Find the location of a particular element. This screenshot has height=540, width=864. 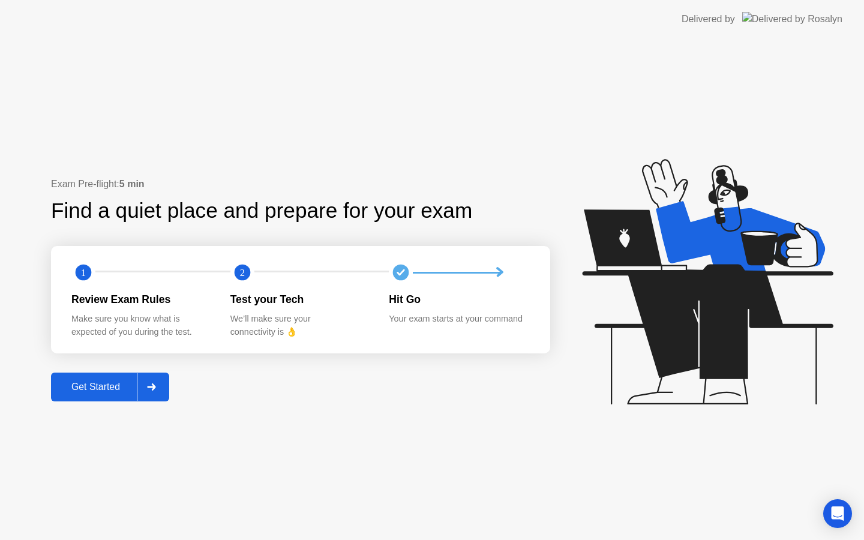

div: Delivered by is located at coordinates (708, 19).